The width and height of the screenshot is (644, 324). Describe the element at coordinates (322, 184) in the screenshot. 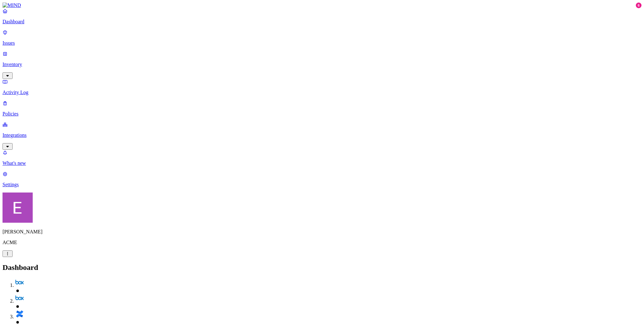

I see `p: Settings` at that location.